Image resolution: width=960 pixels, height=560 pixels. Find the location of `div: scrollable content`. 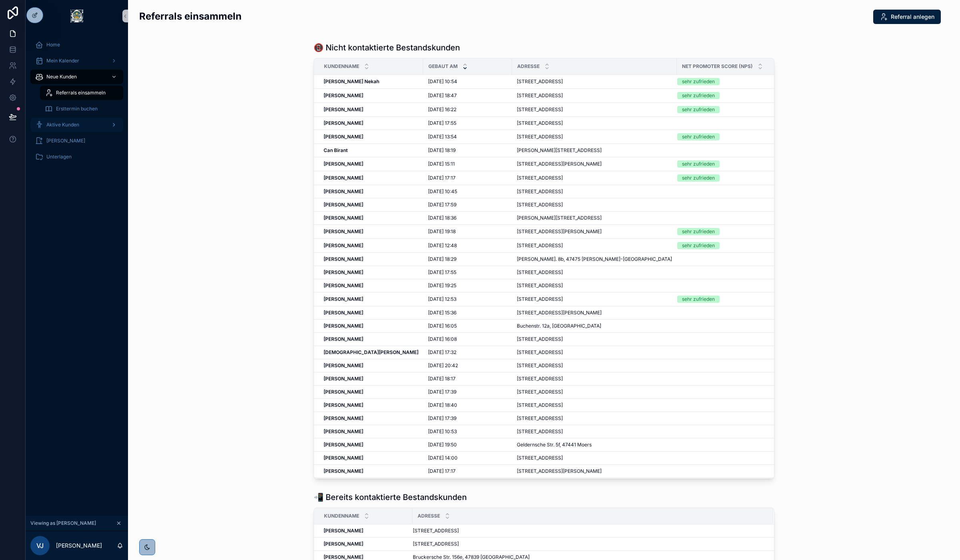

div: scrollable content is located at coordinates (77, 103).